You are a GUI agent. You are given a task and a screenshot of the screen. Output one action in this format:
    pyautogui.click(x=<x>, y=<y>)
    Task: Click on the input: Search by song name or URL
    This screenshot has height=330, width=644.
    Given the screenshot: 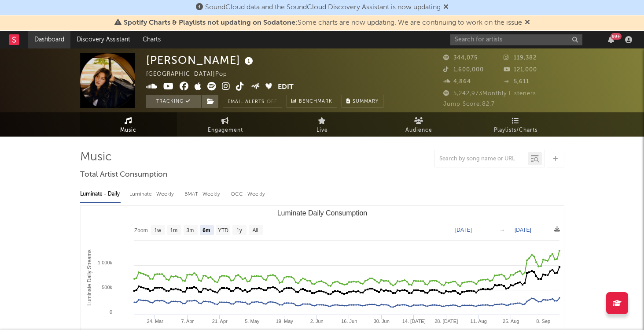 What is the action you would take?
    pyautogui.click(x=481, y=159)
    